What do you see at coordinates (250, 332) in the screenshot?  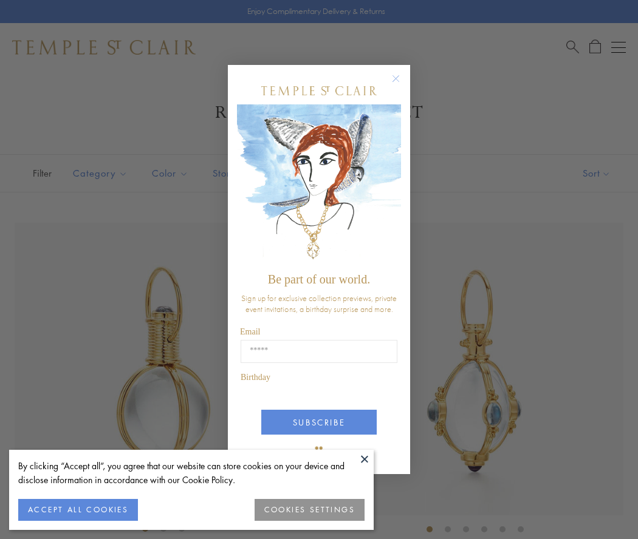 I see `span: Email` at bounding box center [250, 332].